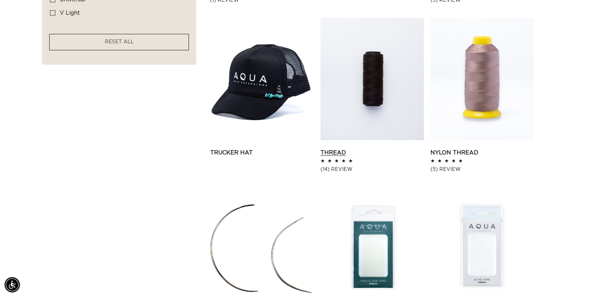 This screenshot has height=297, width=597. Describe the element at coordinates (372, 153) in the screenshot. I see `a: Thread` at that location.